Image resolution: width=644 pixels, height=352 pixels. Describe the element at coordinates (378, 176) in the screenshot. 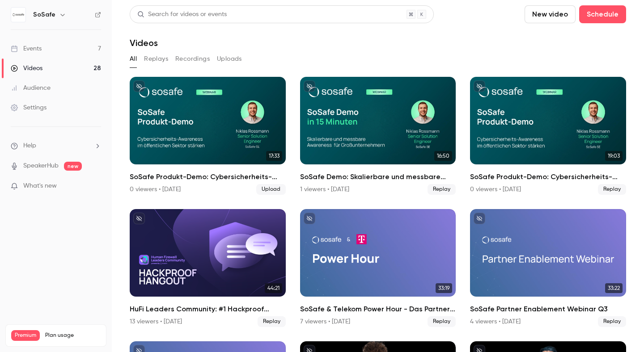

I see `section: Videos` at that location.